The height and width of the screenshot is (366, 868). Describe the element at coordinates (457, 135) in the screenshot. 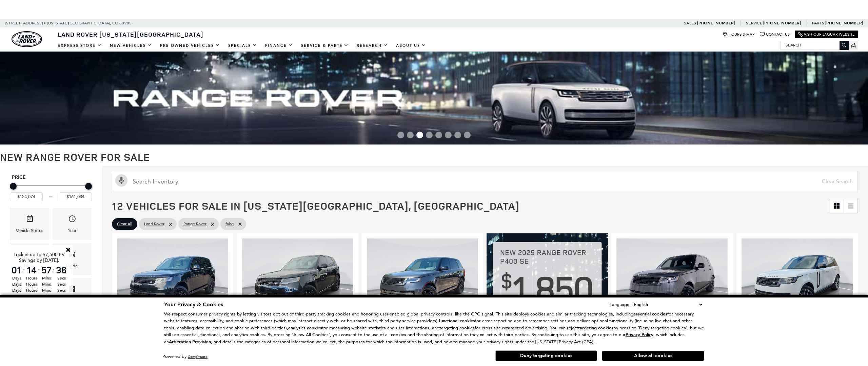

I see `span: Go to slide 7` at that location.